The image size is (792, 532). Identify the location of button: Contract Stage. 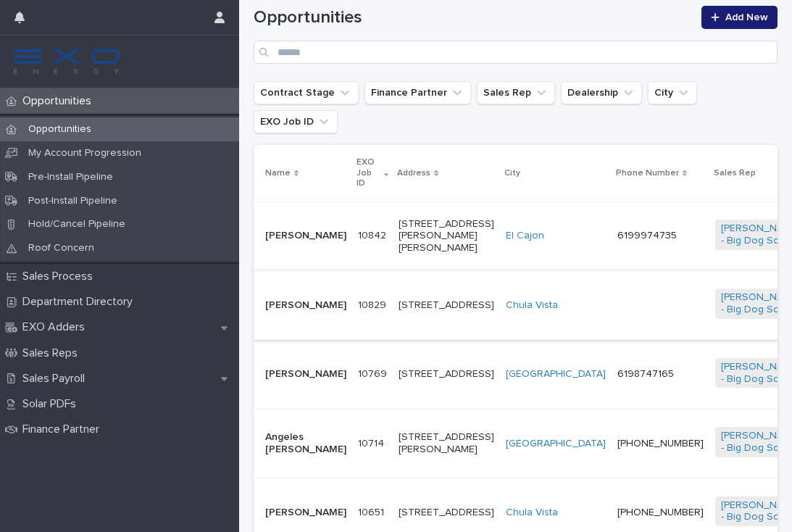
(306, 93).